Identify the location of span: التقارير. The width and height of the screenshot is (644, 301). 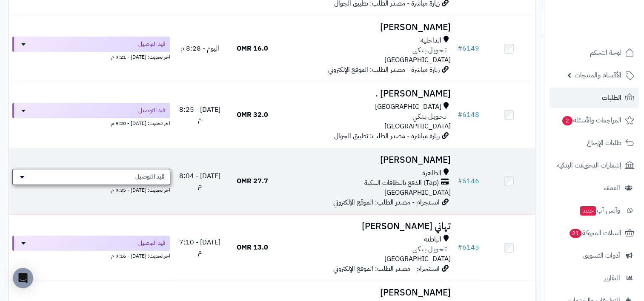
(612, 278).